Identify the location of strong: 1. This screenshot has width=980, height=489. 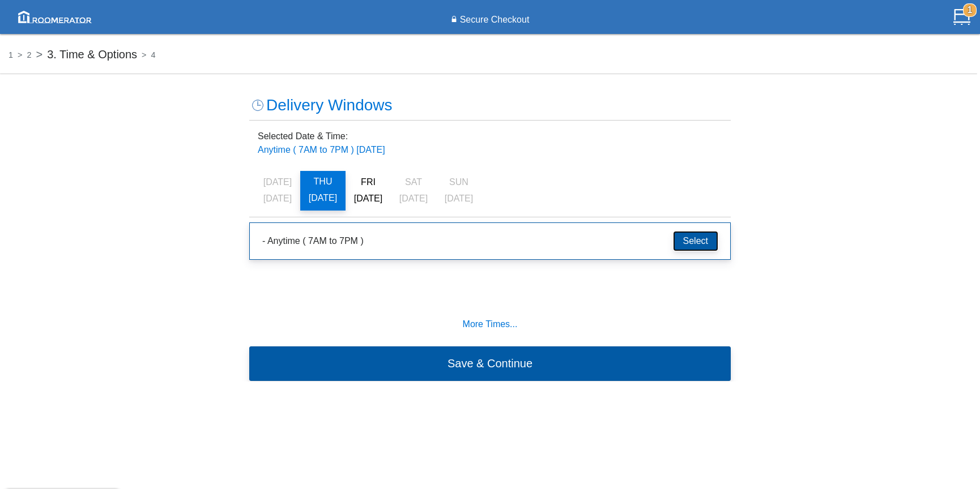
(969, 10).